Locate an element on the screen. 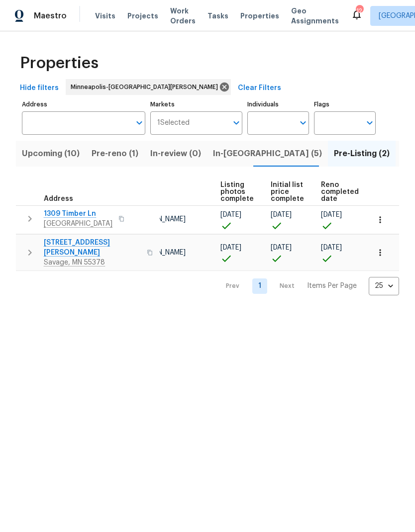 The image size is (415, 532). button: Hide filters is located at coordinates (39, 88).